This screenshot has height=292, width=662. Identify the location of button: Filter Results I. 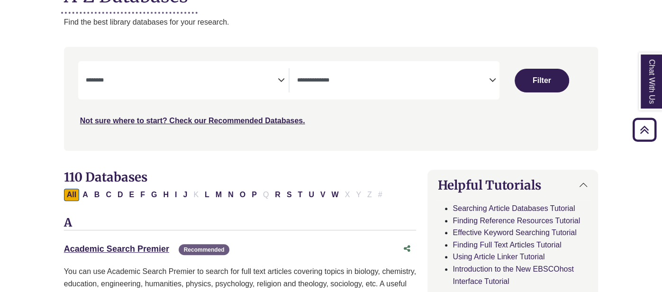
(176, 195).